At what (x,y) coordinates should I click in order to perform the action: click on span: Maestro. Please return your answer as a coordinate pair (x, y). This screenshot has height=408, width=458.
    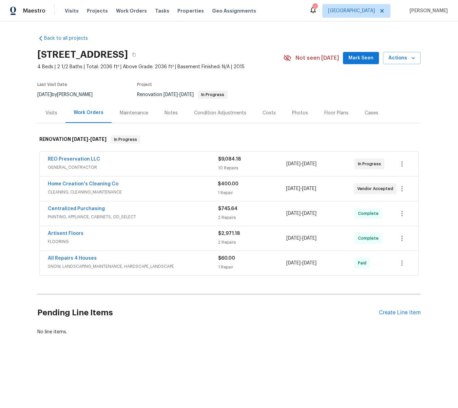
    Looking at the image, I should click on (34, 11).